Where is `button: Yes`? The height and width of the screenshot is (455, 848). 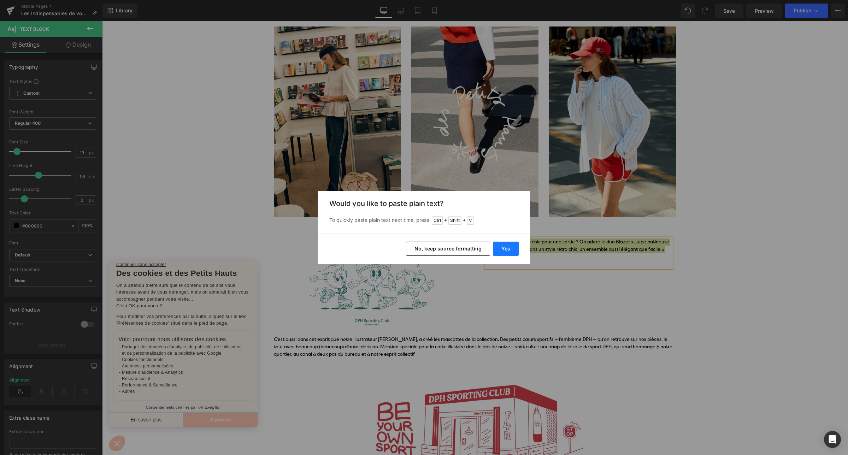
button: Yes is located at coordinates (506, 249).